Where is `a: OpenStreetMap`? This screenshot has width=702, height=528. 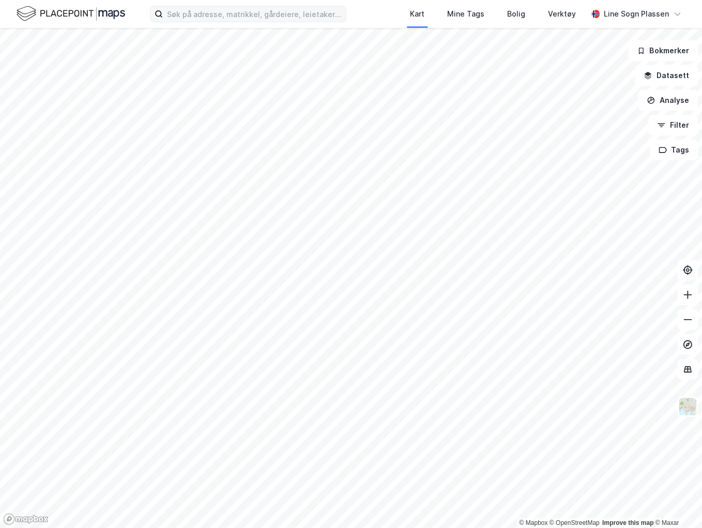 a: OpenStreetMap is located at coordinates (574, 522).